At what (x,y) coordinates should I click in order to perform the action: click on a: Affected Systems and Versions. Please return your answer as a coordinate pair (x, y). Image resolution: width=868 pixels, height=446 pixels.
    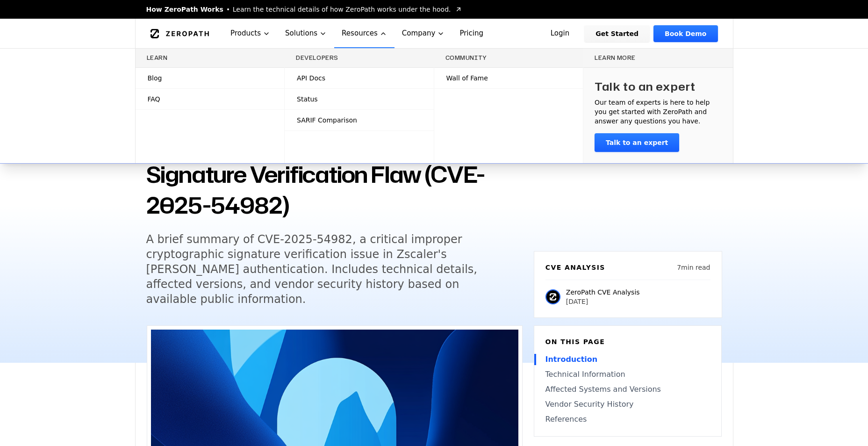
    Looking at the image, I should click on (628, 389).